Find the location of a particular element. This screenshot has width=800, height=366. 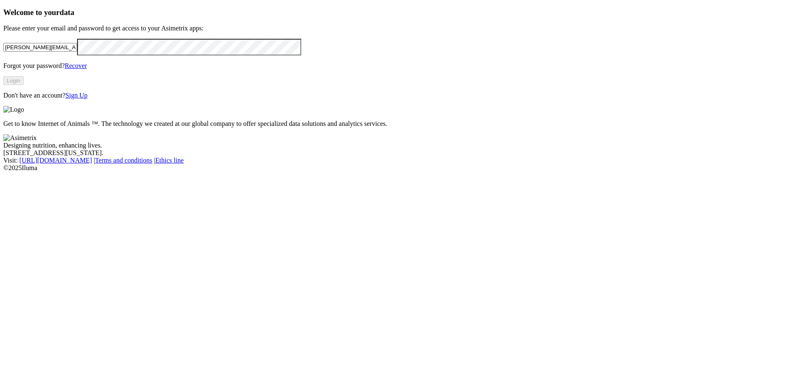

p: Don't have an account? is located at coordinates (400, 95).